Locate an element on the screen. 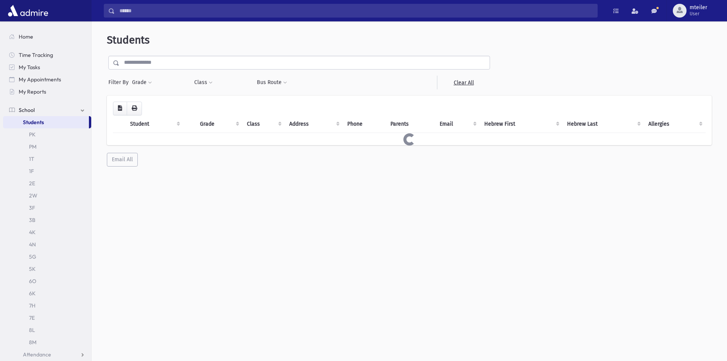 This screenshot has width=727, height=361. th: Email is located at coordinates (457, 124).